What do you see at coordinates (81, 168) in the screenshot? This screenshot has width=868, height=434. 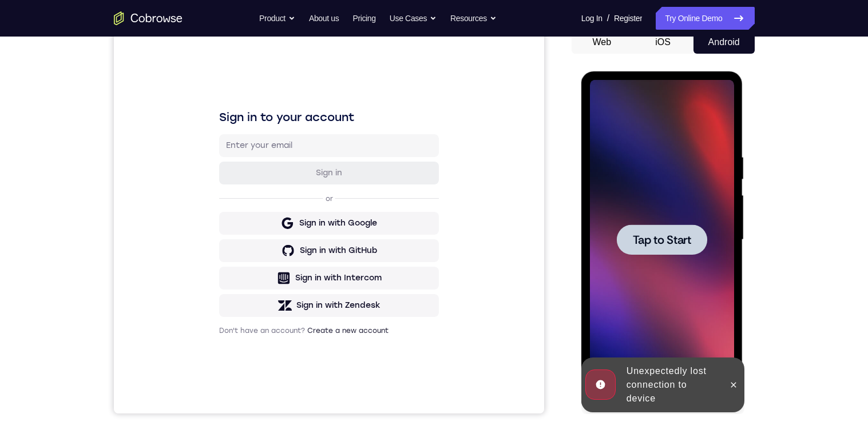 I see `button: Tap to Start` at bounding box center [81, 168].